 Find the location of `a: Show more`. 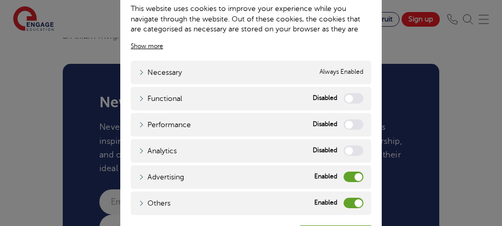

a: Show more is located at coordinates (147, 46).